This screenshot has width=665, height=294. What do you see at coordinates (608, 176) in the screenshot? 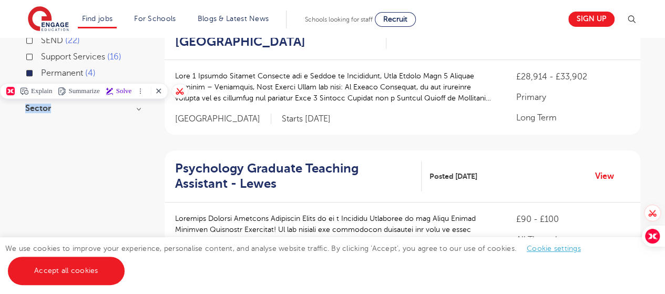
I see `a: View` at bounding box center [608, 176].